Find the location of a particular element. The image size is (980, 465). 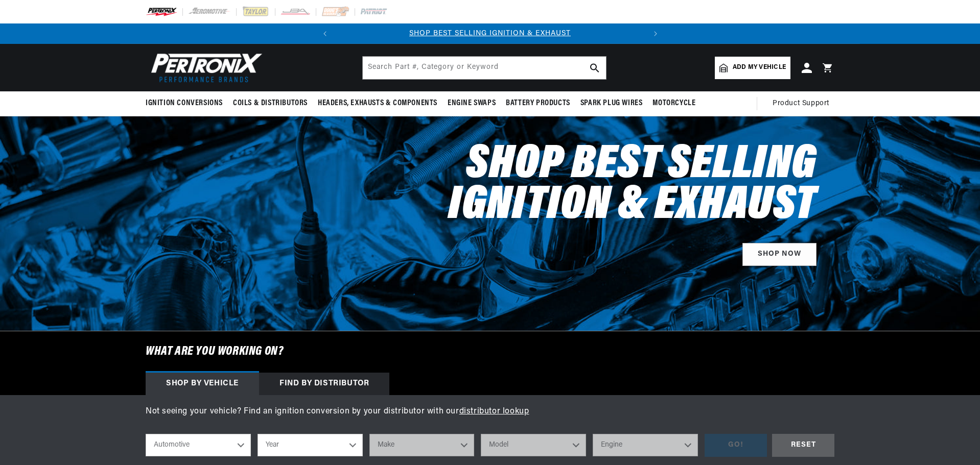

span: Product Support is located at coordinates (800, 104).